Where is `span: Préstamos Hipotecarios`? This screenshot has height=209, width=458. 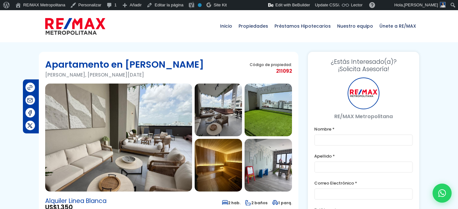
span: Préstamos Hipotecarios is located at coordinates (303, 26).